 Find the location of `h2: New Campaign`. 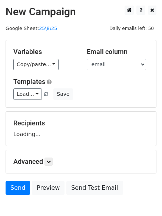

h2: New Campaign is located at coordinates (81, 12).